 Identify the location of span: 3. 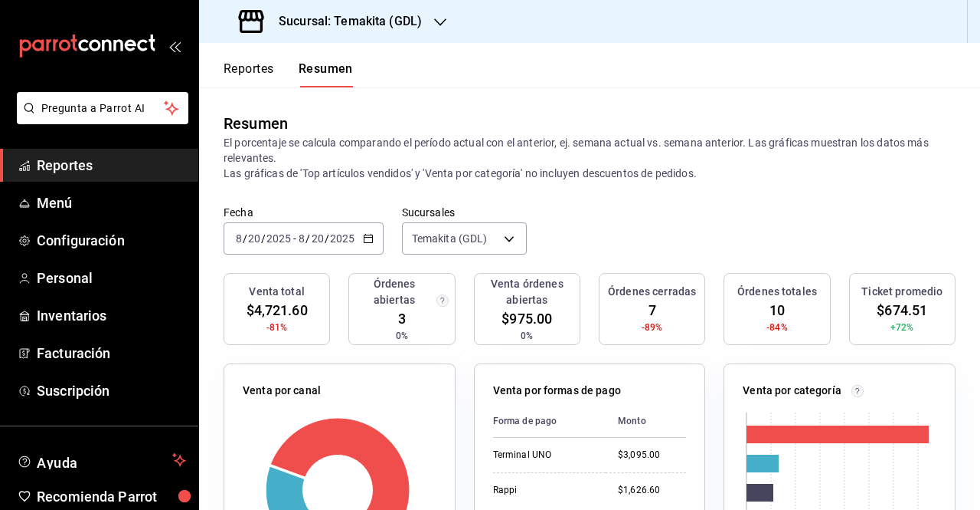
(402, 318).